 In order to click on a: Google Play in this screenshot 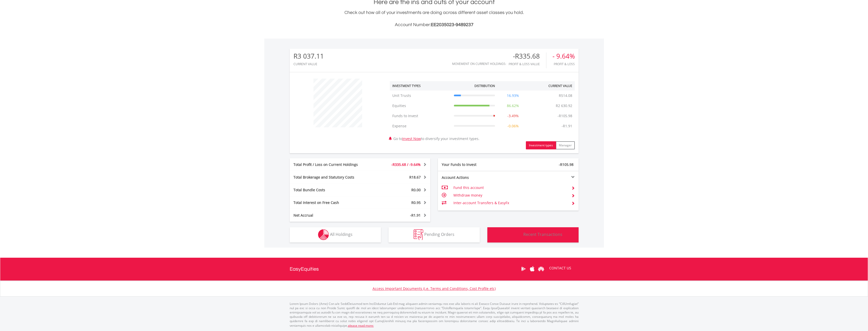, I will do `click(524, 269)`.